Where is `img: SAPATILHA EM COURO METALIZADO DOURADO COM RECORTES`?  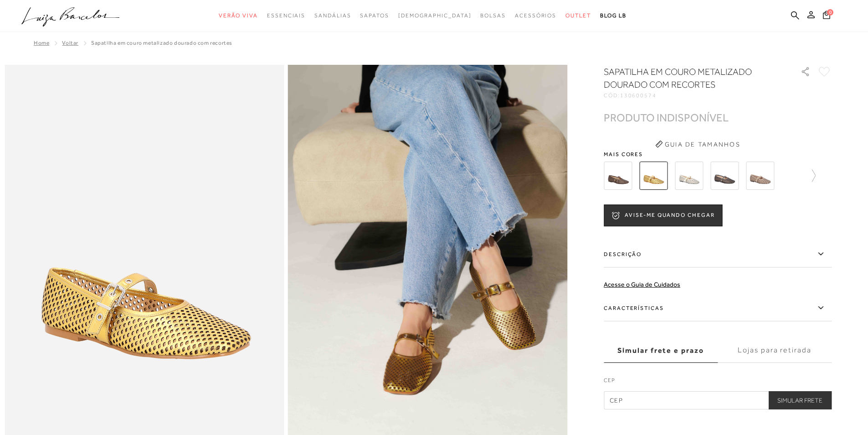 img: SAPATILHA EM COURO METALIZADO DOURADO COM RECORTES is located at coordinates (654, 176).